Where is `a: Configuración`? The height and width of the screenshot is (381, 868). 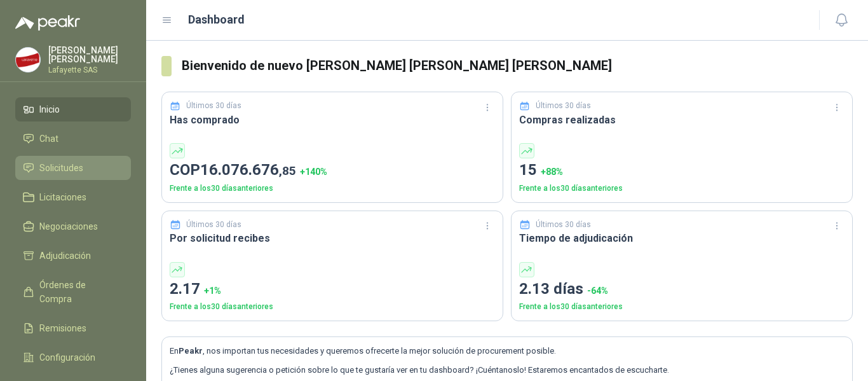
a: Configuración is located at coordinates (73, 357).